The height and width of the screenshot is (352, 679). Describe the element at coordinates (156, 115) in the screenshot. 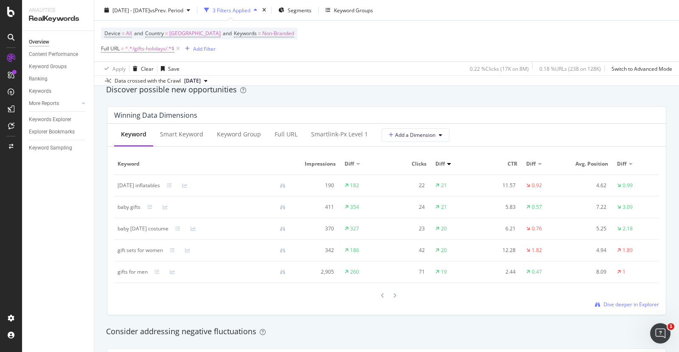

I see `div: Winning Data Dimensions` at that location.